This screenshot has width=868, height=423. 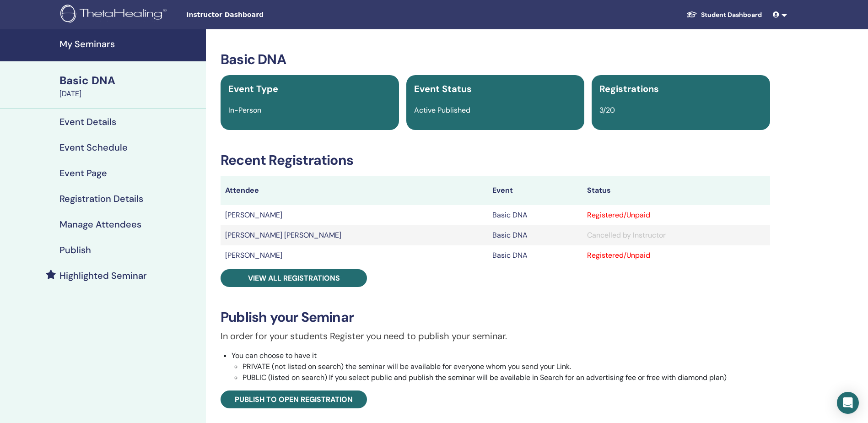 What do you see at coordinates (130, 44) in the screenshot?
I see `h4: My Seminars` at bounding box center [130, 44].